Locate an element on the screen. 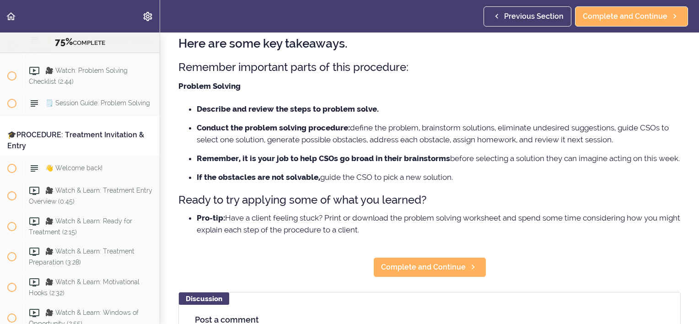  li: before selecting a solution they can imagine acting on this week. is located at coordinates (439, 158).